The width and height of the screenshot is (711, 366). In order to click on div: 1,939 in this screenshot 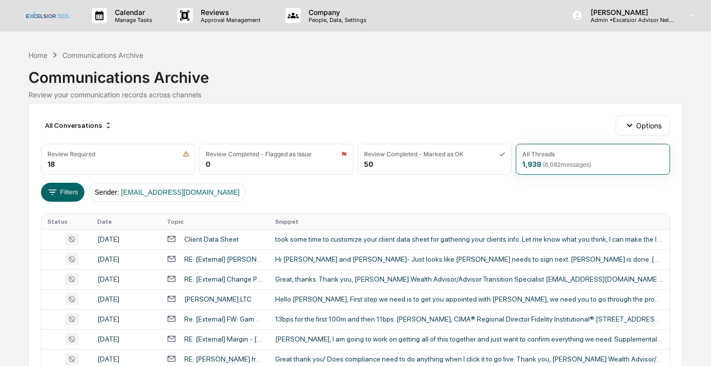, I will do `click(556, 164)`.